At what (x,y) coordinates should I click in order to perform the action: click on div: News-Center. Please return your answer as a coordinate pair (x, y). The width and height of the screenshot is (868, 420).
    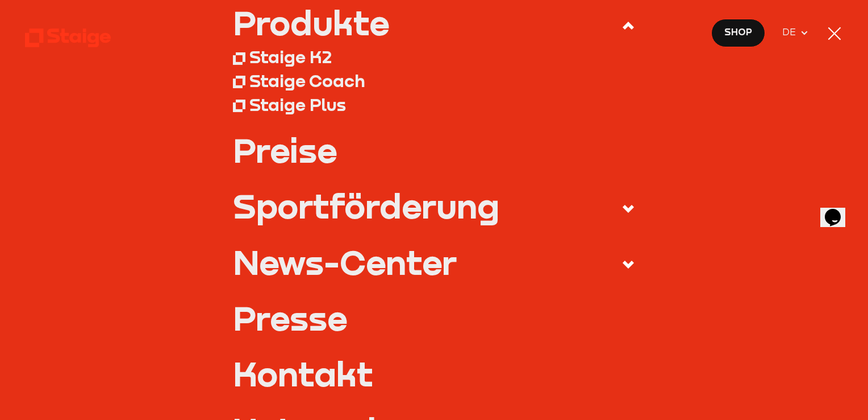
    Looking at the image, I should click on (344, 262).